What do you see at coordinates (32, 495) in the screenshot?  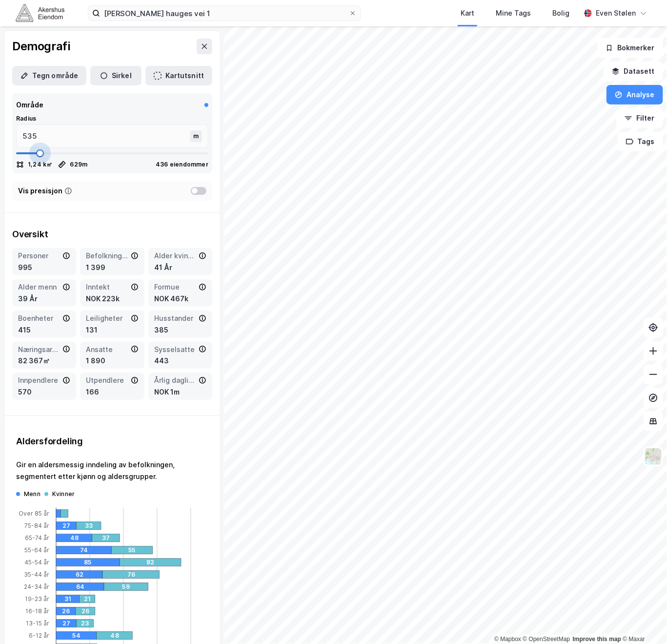 I see `div: Menn` at bounding box center [32, 495].